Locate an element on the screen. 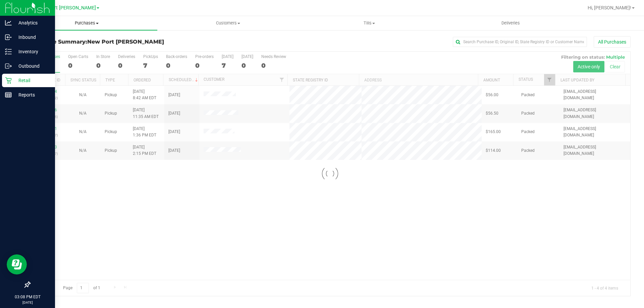 The image size is (644, 308). p: 03:08 PM EDT is located at coordinates (27, 298).